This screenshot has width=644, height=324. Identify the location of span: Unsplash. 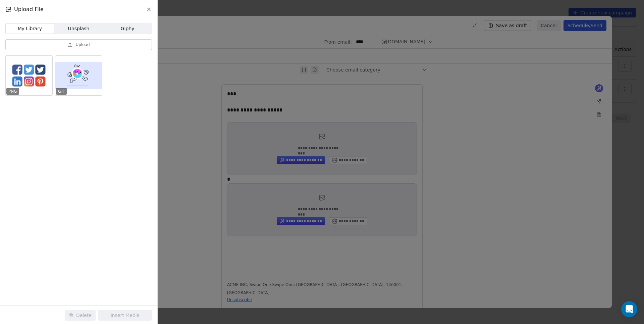
(79, 29).